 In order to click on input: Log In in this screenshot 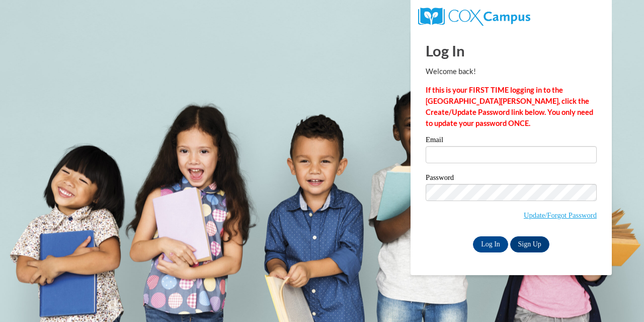, I will do `click(491, 244)`.